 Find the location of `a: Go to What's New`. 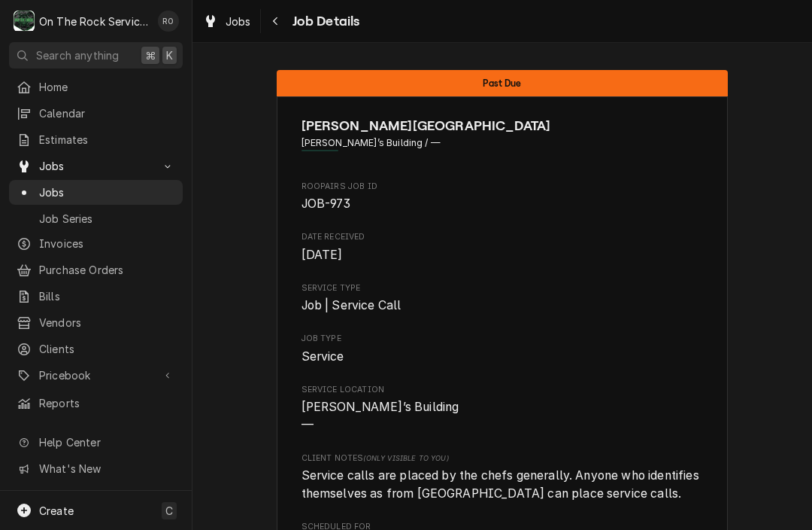

a: Go to What's New is located at coordinates (96, 468).